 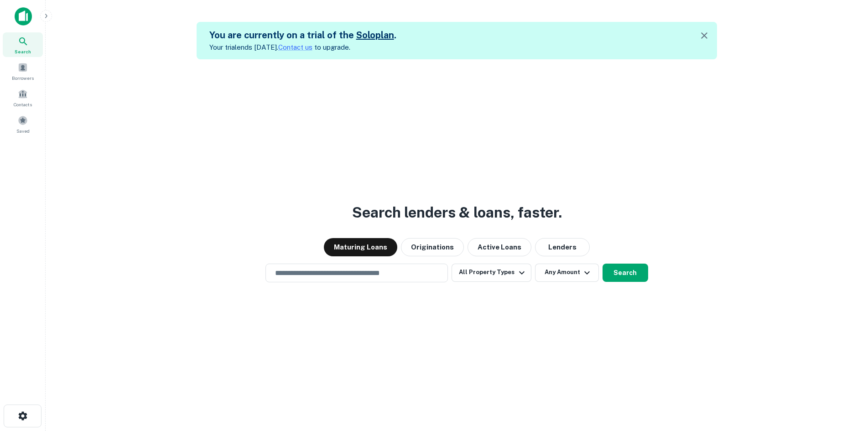 What do you see at coordinates (562, 247) in the screenshot?
I see `button: Lenders` at bounding box center [562, 247].